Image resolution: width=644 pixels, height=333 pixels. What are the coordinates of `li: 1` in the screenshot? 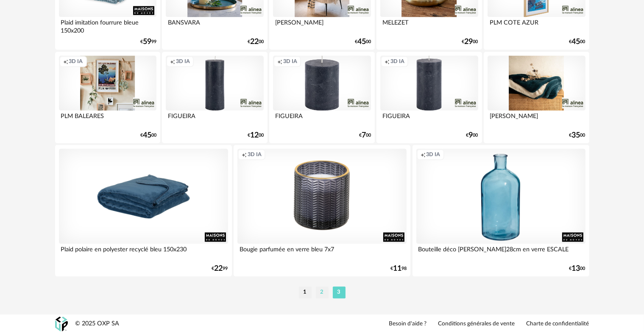 It's located at (305, 292).